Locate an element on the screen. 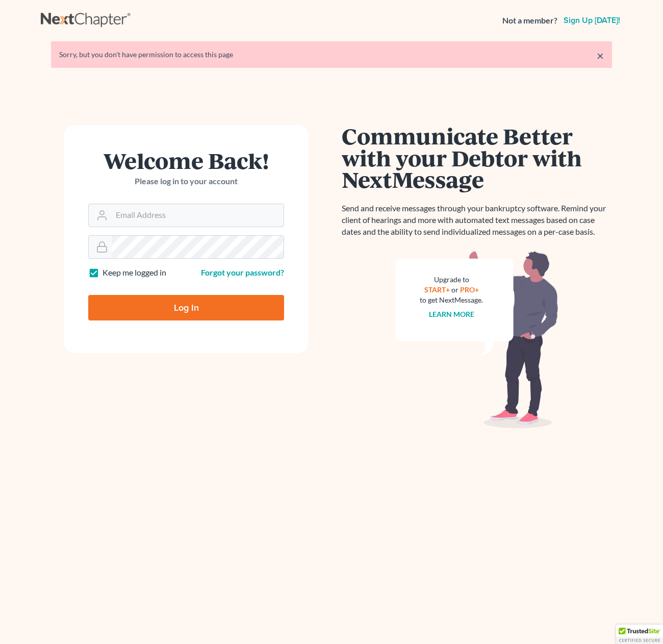 The width and height of the screenshot is (663, 644). label: Keep me logged in is located at coordinates (134, 273).